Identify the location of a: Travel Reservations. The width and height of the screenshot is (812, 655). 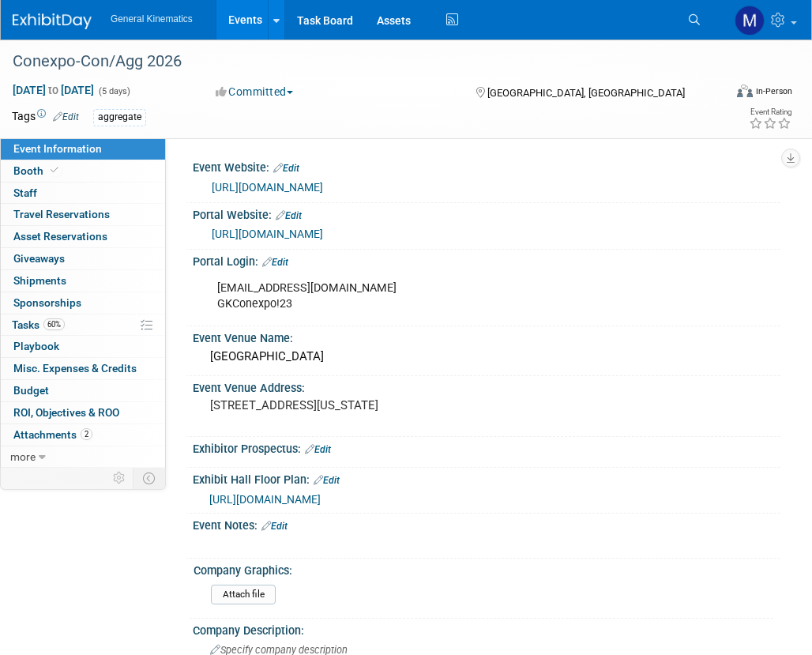
(83, 214).